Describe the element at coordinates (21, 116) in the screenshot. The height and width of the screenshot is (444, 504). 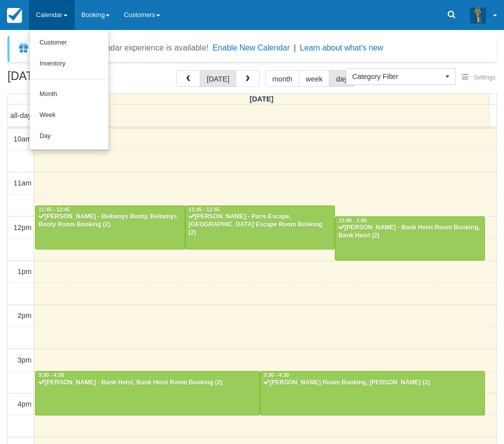
I see `span: all-day` at that location.